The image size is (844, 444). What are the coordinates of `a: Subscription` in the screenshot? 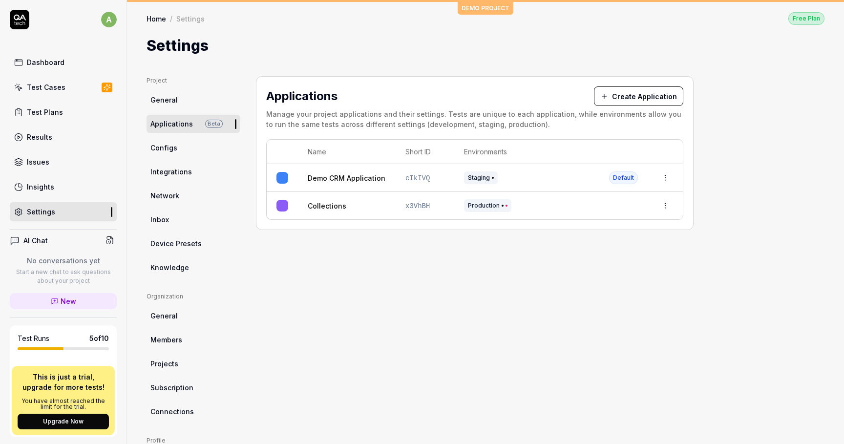 It's located at (193, 387).